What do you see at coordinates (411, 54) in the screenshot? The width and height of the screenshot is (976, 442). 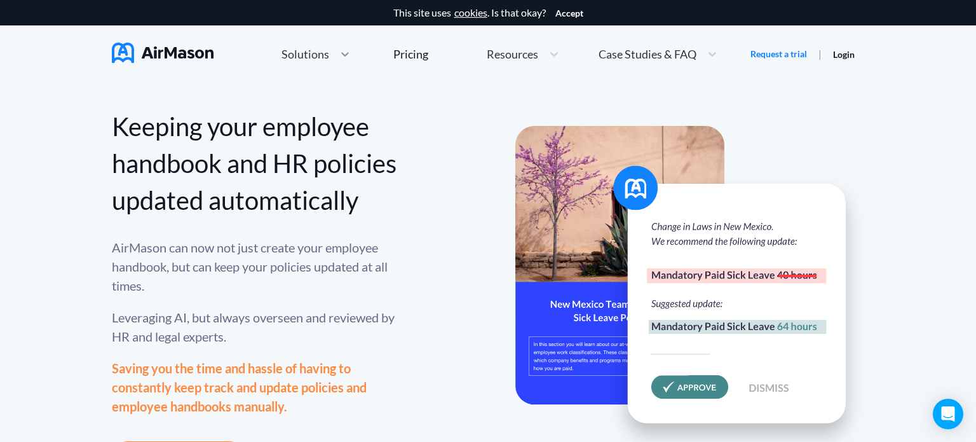 I see `a: Pricing` at bounding box center [411, 54].